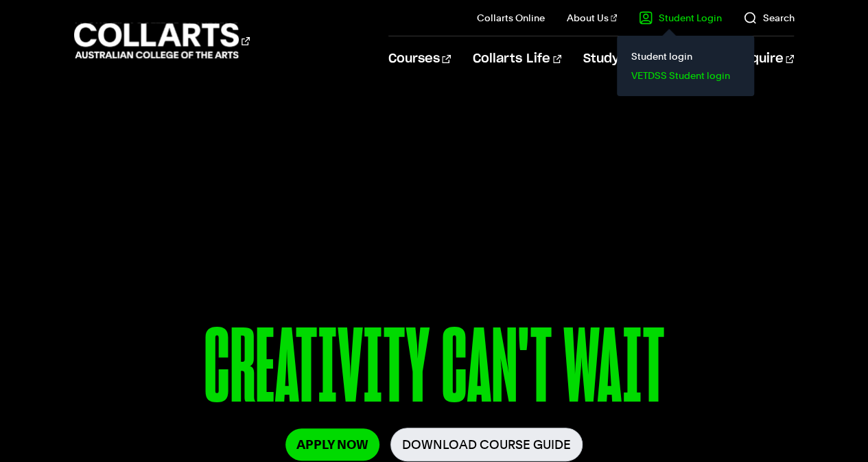 This screenshot has height=462, width=868. What do you see at coordinates (419, 59) in the screenshot?
I see `a: Courses` at bounding box center [419, 59].